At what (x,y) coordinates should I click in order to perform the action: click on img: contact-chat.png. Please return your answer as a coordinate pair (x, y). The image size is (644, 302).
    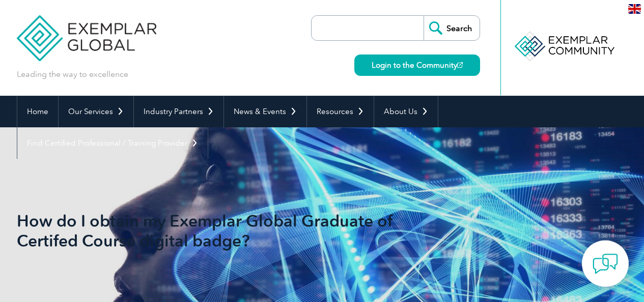
    Looking at the image, I should click on (605, 264).